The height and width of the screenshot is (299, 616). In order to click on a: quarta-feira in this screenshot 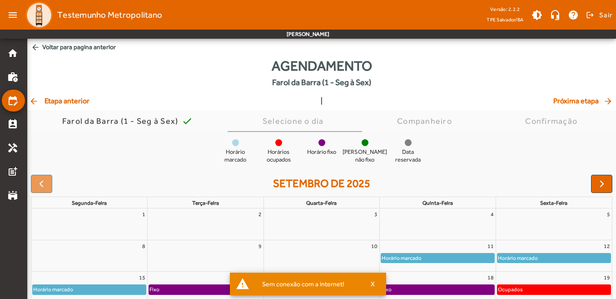, I will do `click(321, 203)`.